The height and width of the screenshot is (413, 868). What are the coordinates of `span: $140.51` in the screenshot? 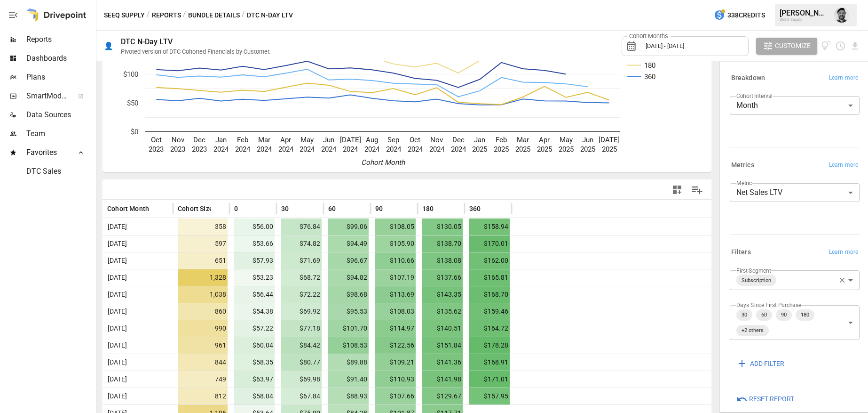 It's located at (443, 328).